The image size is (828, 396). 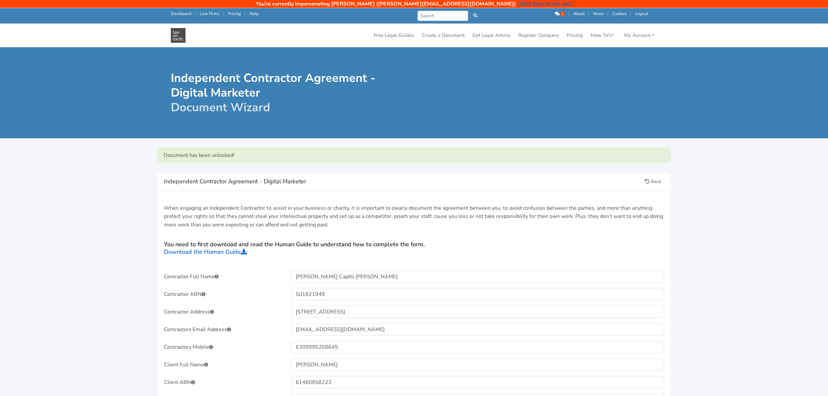 What do you see at coordinates (181, 14) in the screenshot?
I see `a: Dashboard` at bounding box center [181, 14].